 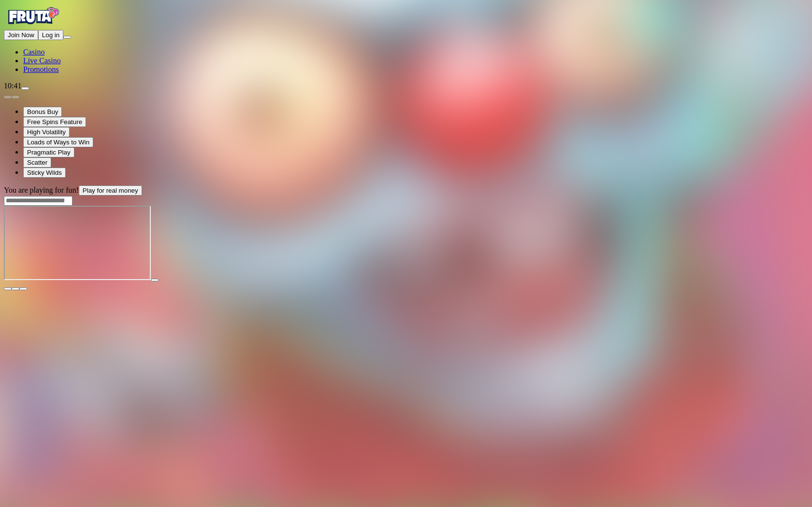 I want to click on button: High Volatility, so click(x=46, y=132).